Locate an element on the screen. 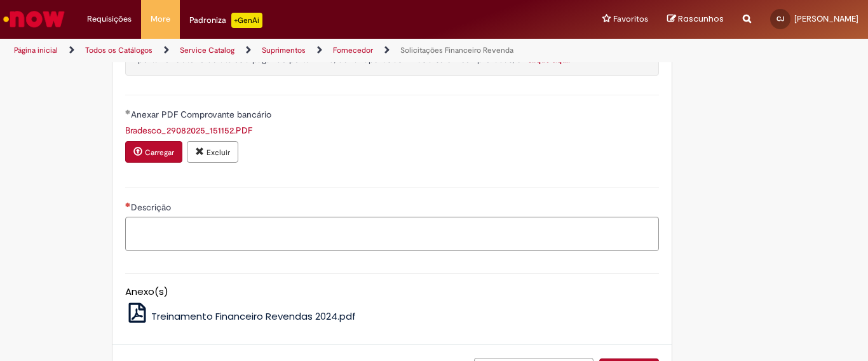  span: Necessários is located at coordinates (128, 205).